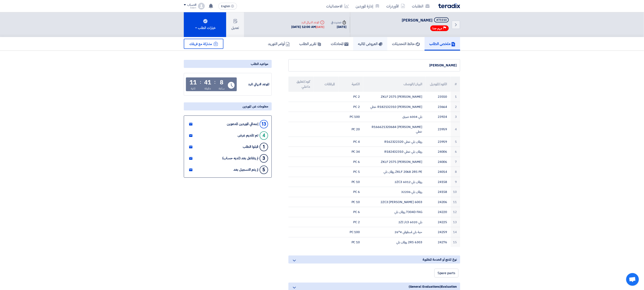 This screenshot has width=644, height=290. What do you see at coordinates (394, 84) in the screenshot?
I see `th: البيان/الوصف` at bounding box center [394, 84].